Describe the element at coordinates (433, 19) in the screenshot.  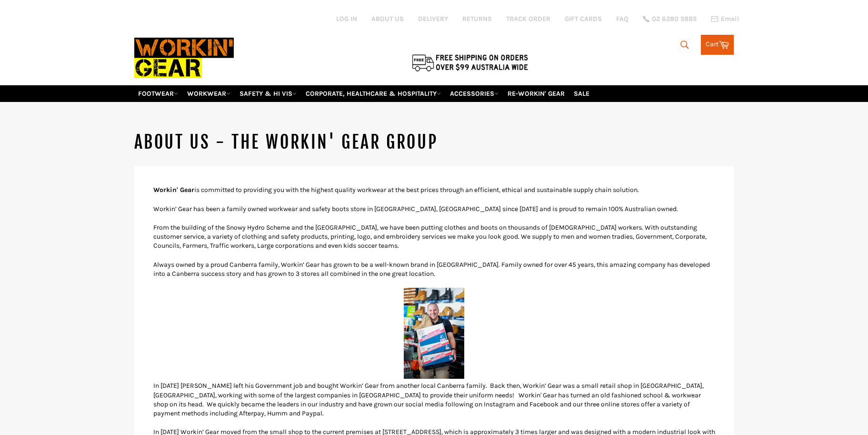
I see `a: DELIVERY` at that location.